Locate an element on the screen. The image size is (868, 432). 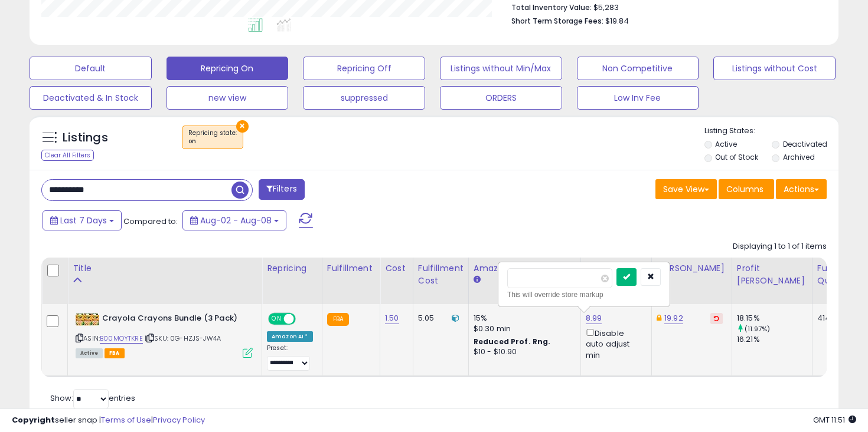
span: ON is located at coordinates (276, 319).